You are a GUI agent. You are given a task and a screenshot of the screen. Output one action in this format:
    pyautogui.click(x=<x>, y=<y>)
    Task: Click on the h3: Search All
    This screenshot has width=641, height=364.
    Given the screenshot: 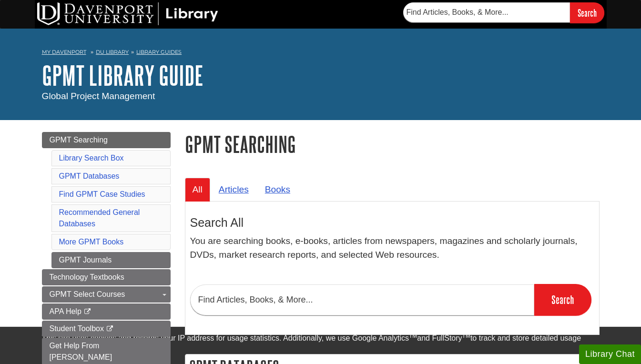 What is the action you would take?
    pyautogui.click(x=392, y=223)
    